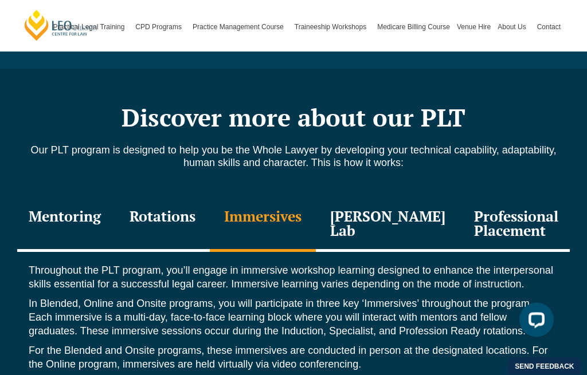  What do you see at coordinates (549, 27) in the screenshot?
I see `a: Contact` at bounding box center [549, 27].